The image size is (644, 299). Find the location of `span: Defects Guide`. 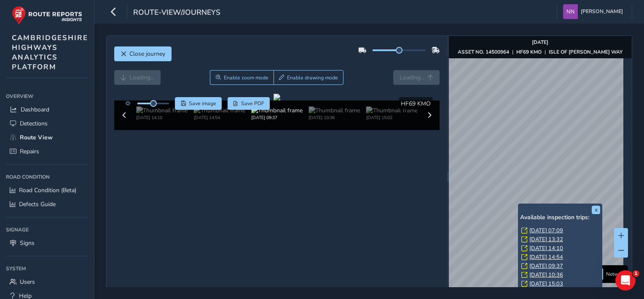

span: Defects Guide is located at coordinates (37, 204).